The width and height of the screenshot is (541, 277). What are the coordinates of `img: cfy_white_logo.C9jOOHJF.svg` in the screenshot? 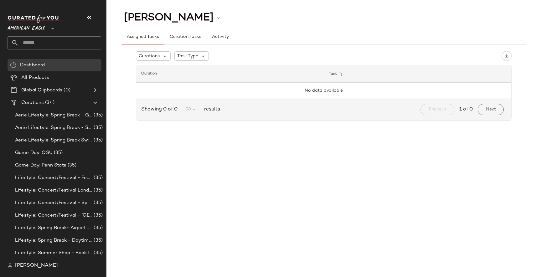 It's located at (34, 19).